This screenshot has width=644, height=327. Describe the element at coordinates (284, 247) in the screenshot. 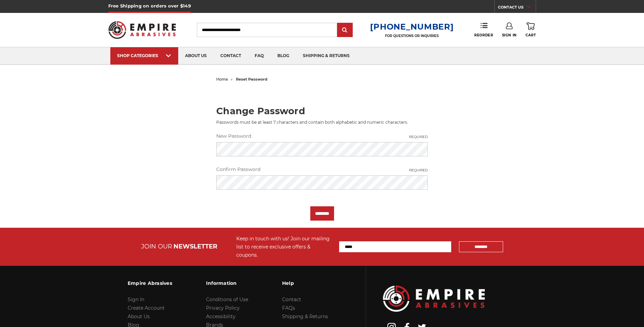

I see `div: Keep in touch with us! Join our mailing list to receive exclusive offers & coupons.` at that location.